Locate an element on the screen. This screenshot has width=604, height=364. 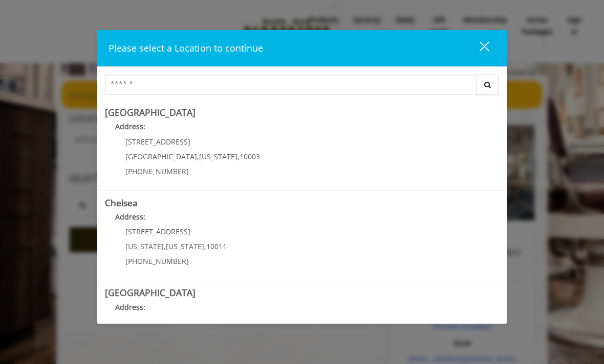
span: 10011 is located at coordinates (216, 247).